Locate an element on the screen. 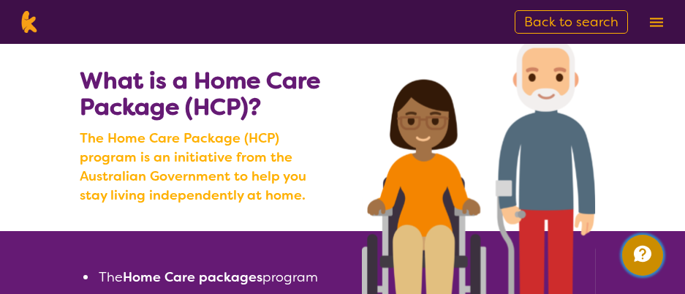 Image resolution: width=685 pixels, height=294 pixels. img: menu is located at coordinates (657, 22).